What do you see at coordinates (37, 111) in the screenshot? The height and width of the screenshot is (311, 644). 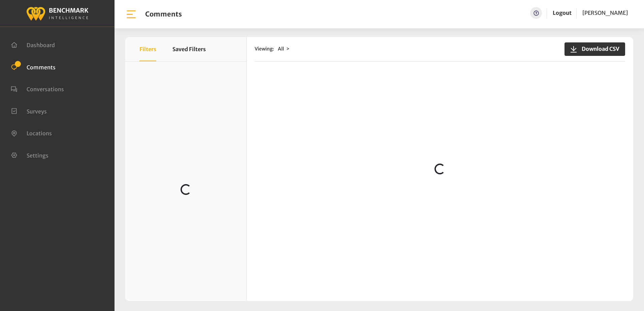 I see `span: Surveys` at bounding box center [37, 111].